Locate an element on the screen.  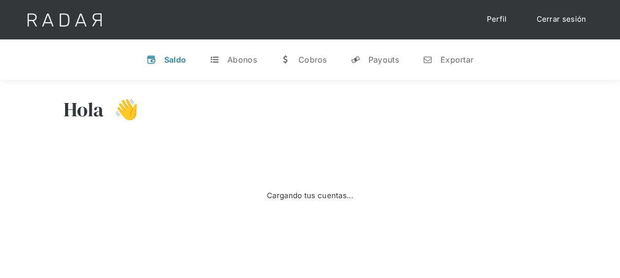
a: Perfil is located at coordinates (497, 19).